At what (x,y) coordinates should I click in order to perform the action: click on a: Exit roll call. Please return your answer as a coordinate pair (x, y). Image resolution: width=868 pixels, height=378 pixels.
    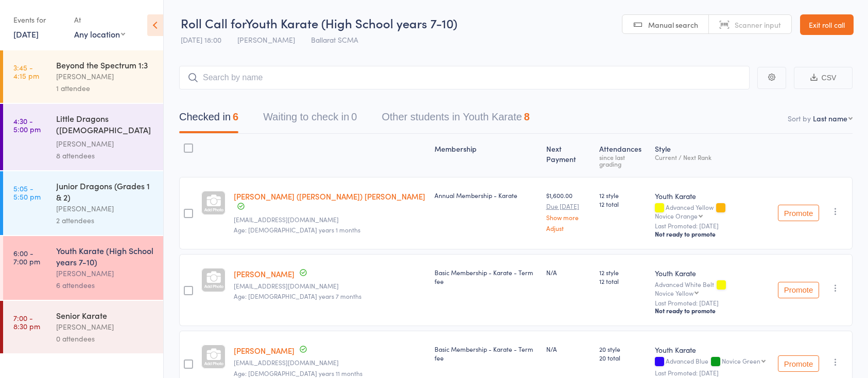
    Looking at the image, I should click on (827, 25).